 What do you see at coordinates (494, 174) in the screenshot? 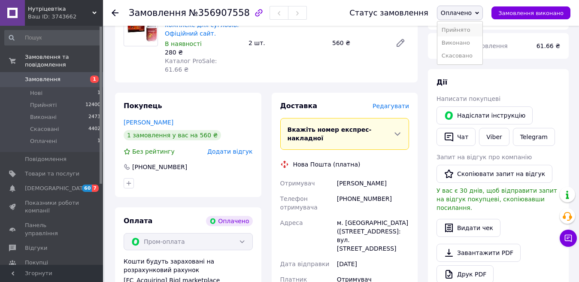
I see `button: Скопіювати запит на відгук` at bounding box center [494, 174].